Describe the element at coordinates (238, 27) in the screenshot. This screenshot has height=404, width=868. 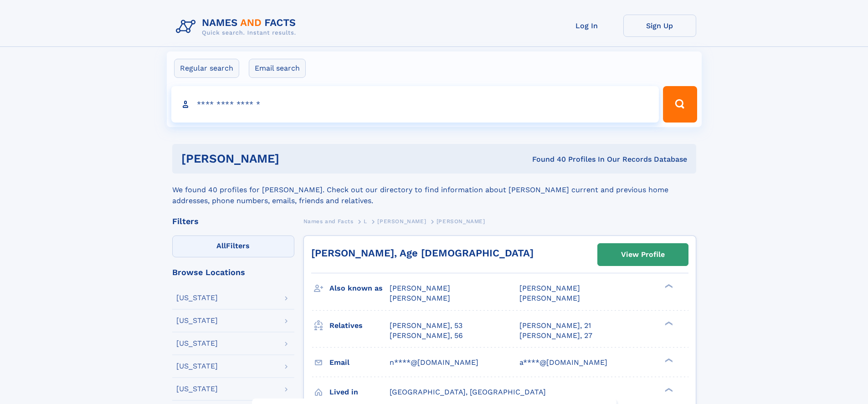
I see `img: Logo Names and Facts` at that location.